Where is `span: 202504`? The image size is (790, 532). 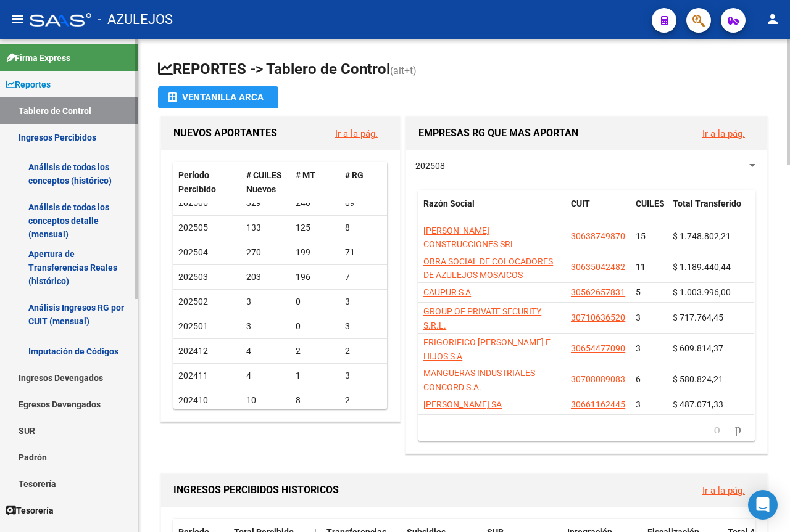 span: 202504 is located at coordinates (193, 253).